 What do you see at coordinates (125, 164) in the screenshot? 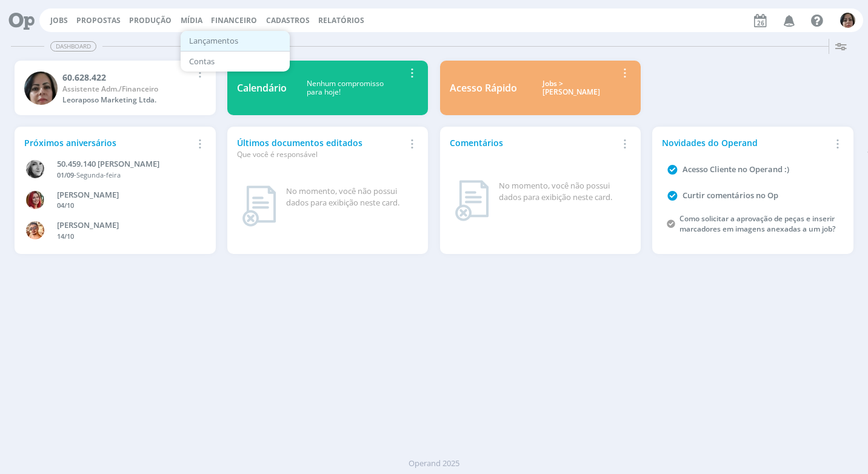
I see `div: 50.459.140 JANAÍNA LUNA FERRO` at bounding box center [125, 164].